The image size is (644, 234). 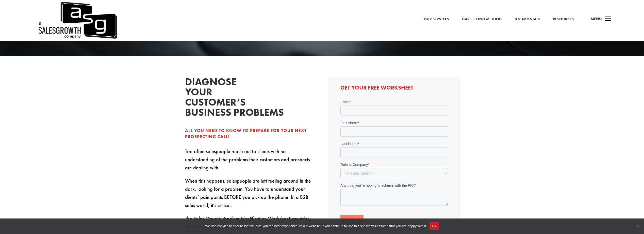 What do you see at coordinates (638, 226) in the screenshot?
I see `span: No` at bounding box center [638, 226].